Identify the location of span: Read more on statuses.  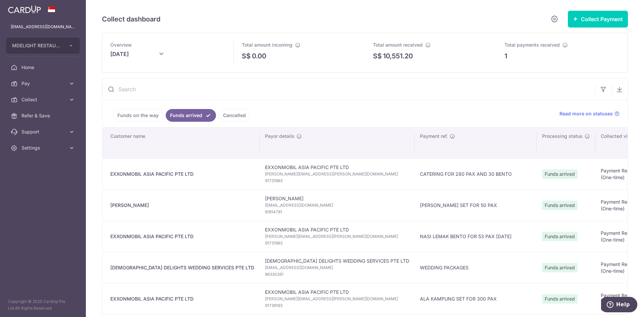
(586, 114).